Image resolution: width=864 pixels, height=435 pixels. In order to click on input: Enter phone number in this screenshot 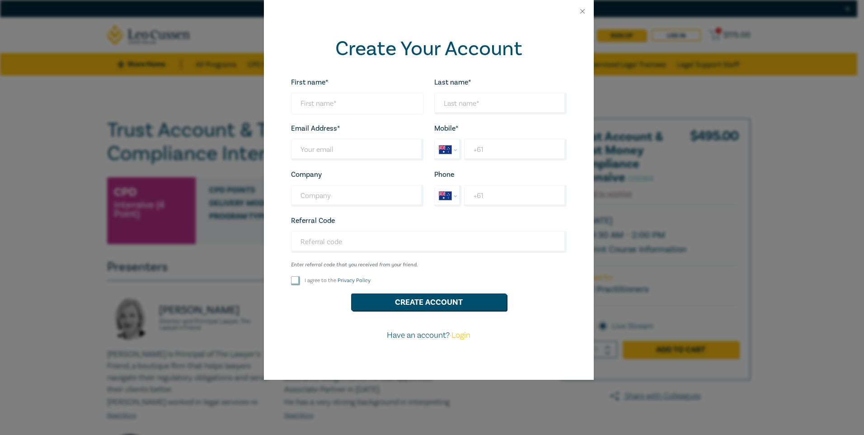, I will do `click(515, 196)`.